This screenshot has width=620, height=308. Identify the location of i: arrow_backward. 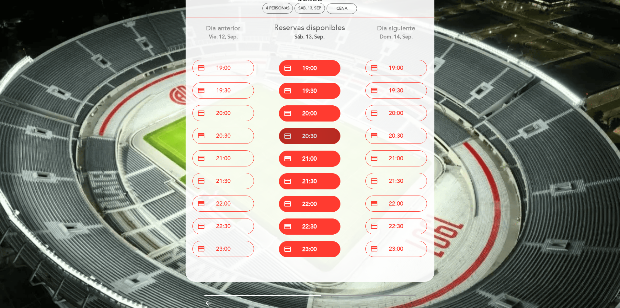
(208, 304).